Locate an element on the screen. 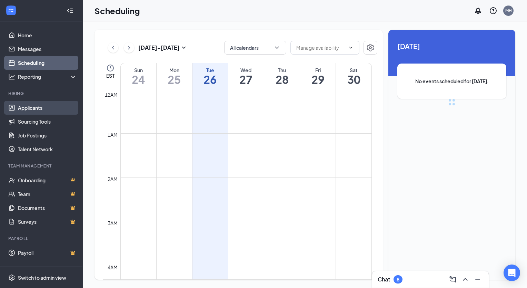 This screenshot has width=527, height=288. div: Hiring is located at coordinates (42, 93).